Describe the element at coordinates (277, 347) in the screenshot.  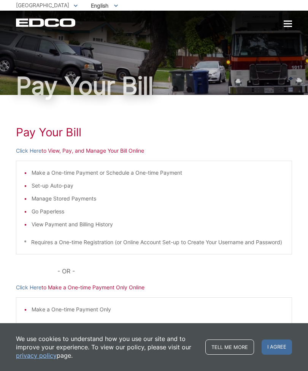
I see `span: I agree` at that location.